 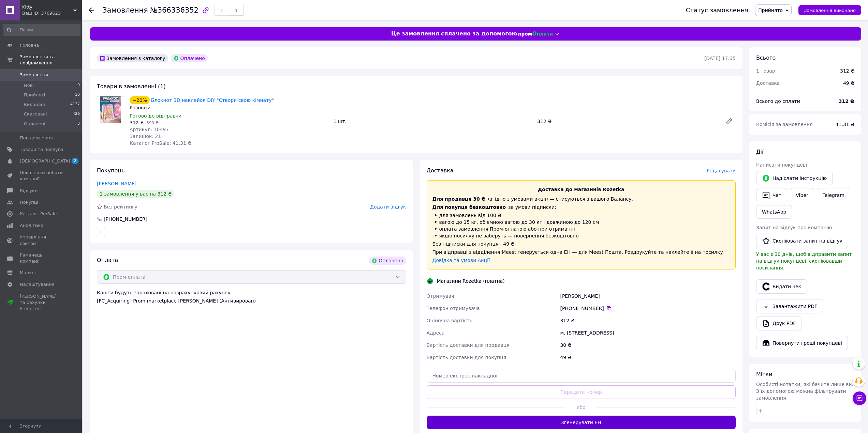 What do you see at coordinates (111, 170) in the screenshot?
I see `span: Покупець` at bounding box center [111, 170].